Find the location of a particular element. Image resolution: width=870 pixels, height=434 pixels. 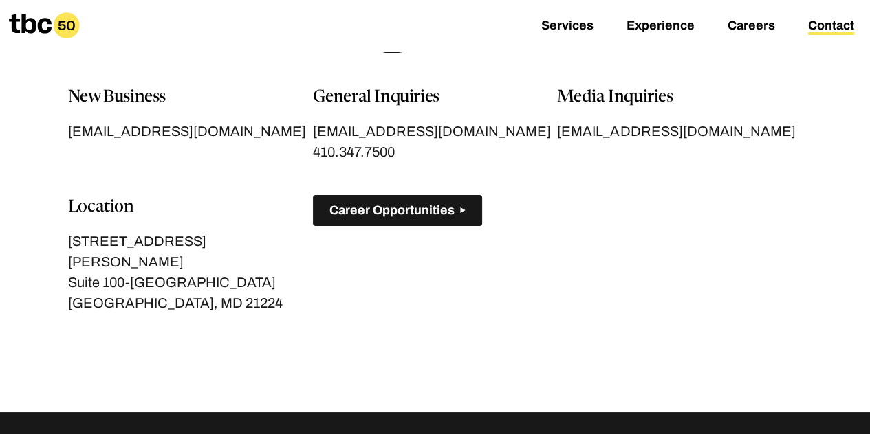

span: 410.347.7500 is located at coordinates (353, 153).